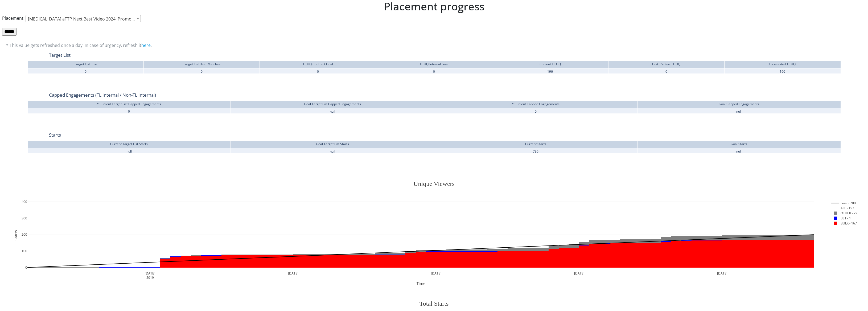 Image resolution: width=868 pixels, height=311 pixels. Describe the element at coordinates (782, 64) in the screenshot. I see `text: Forecasted TL UQ` at that location.